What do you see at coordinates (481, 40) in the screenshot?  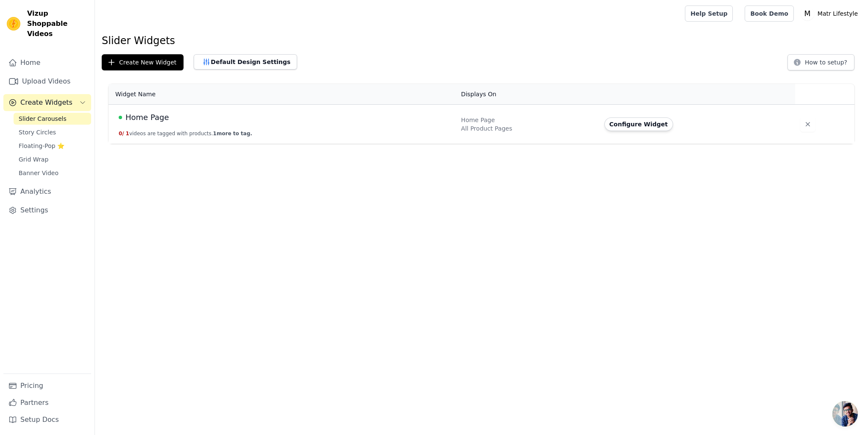 I see `h1: Slider Widgets` at bounding box center [481, 40].